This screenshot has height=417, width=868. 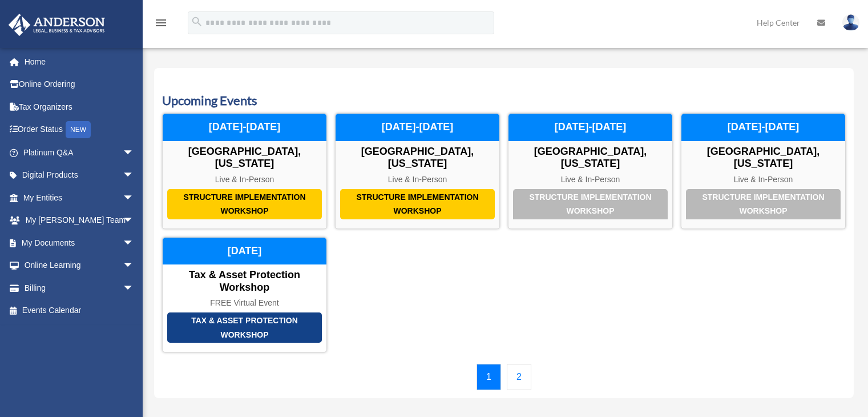 I want to click on i: menu, so click(x=161, y=23).